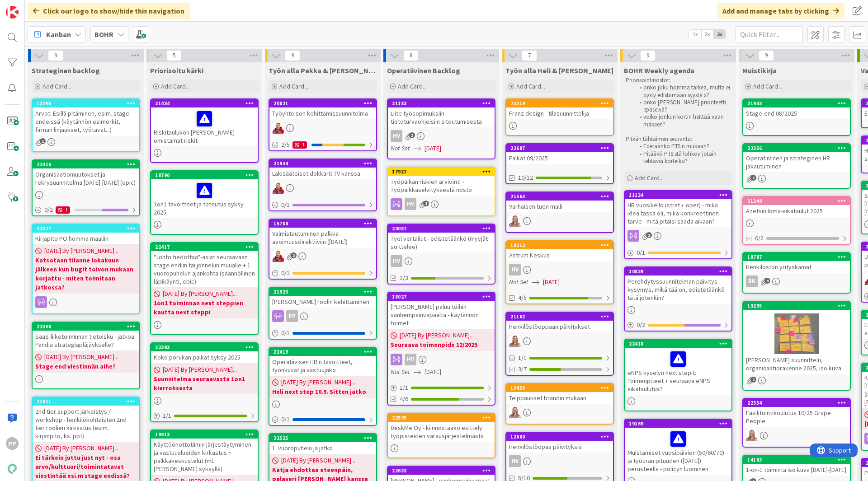 The width and height of the screenshot is (868, 481). Describe the element at coordinates (323, 110) in the screenshot. I see `div: 20021Työyhteisön kehittämissuunnitelma` at that location.